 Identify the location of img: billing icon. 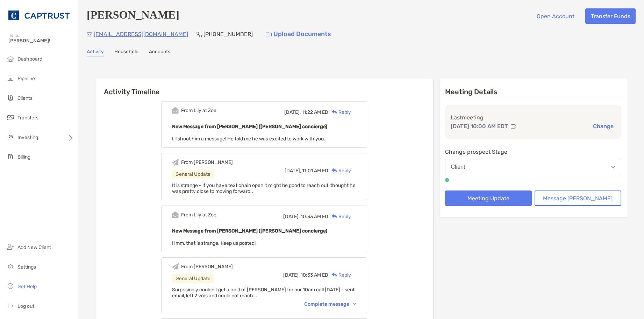
(10, 157).